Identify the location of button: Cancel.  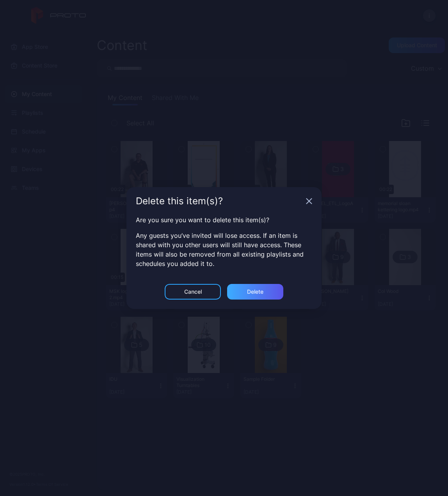
(193, 292).